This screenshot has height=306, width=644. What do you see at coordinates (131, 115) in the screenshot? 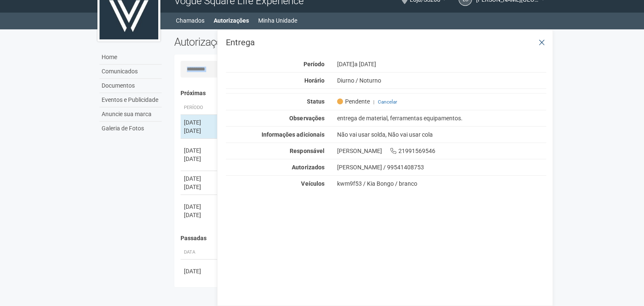
I see `a: Anuncie sua marca` at bounding box center [131, 115].